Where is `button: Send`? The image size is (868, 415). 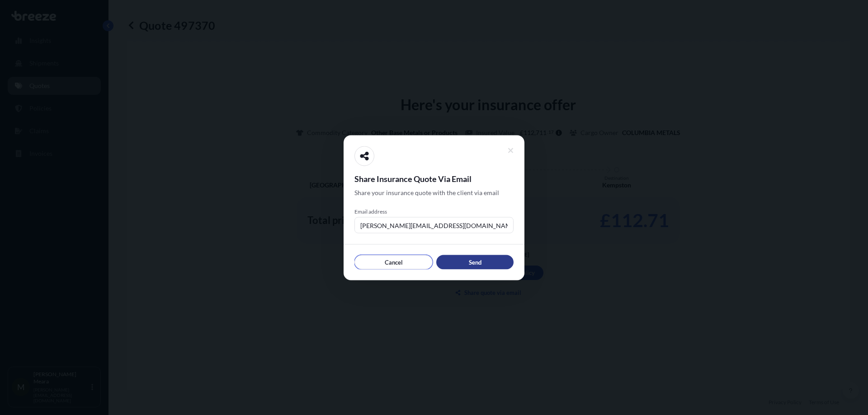
button: Send is located at coordinates (475, 262).